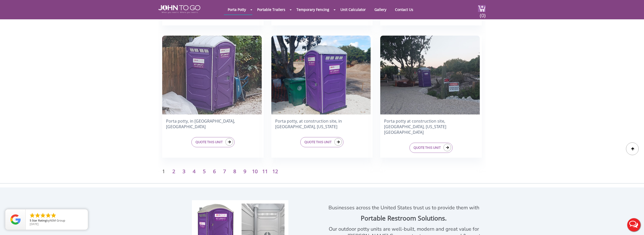 Image resolution: width=644 pixels, height=235 pixels. What do you see at coordinates (179, 9) in the screenshot?
I see `img: JOHN to go` at bounding box center [179, 9].